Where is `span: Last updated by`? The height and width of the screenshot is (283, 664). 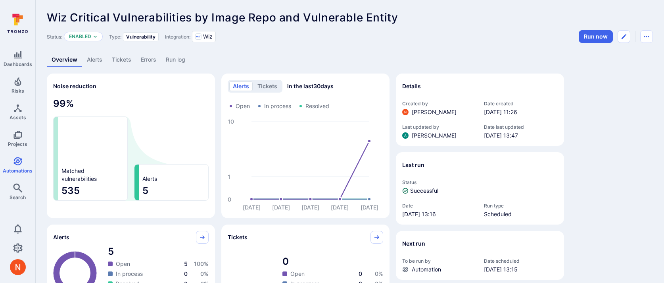 span: Last updated by is located at coordinates (439, 127).